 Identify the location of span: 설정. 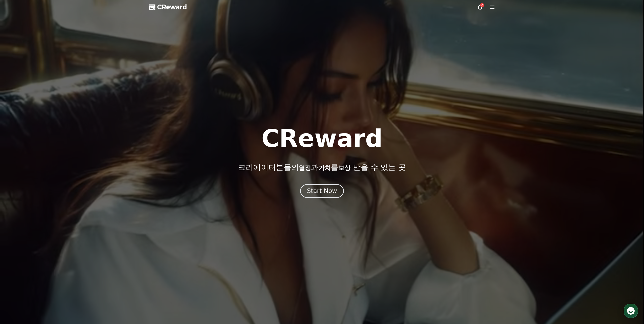
(82, 170).